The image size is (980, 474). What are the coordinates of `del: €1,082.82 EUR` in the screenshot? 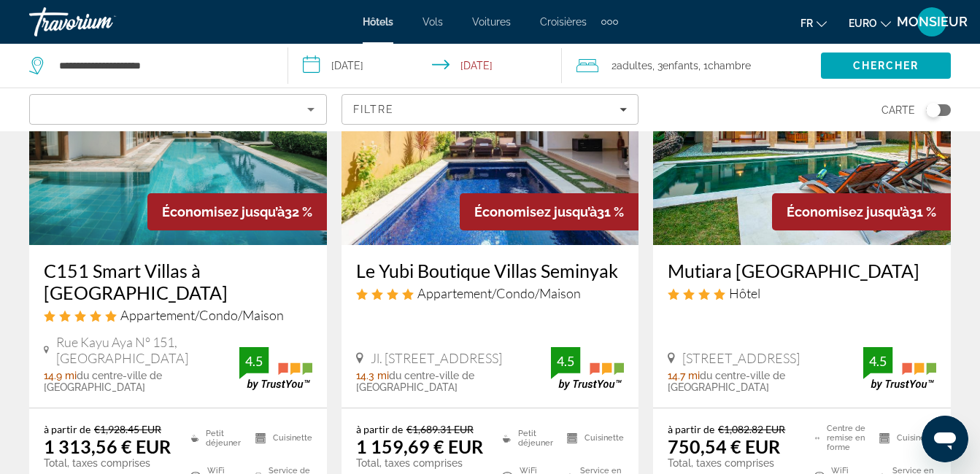 It's located at (752, 428).